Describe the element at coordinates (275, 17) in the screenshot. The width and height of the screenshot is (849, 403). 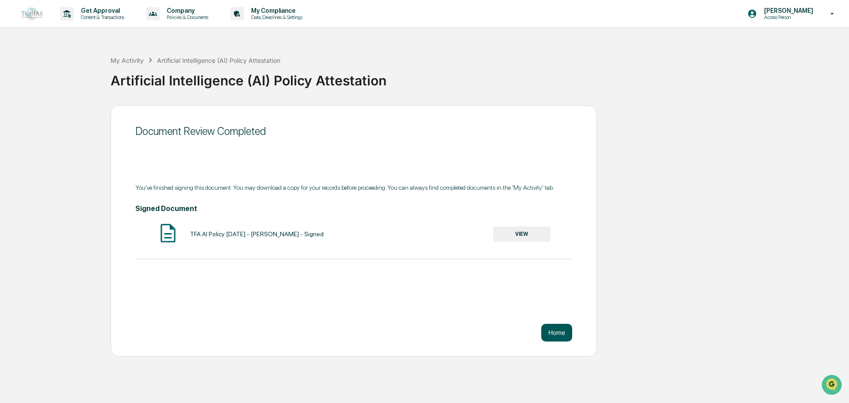
I see `p: Data, Deadlines & Settings` at that location.